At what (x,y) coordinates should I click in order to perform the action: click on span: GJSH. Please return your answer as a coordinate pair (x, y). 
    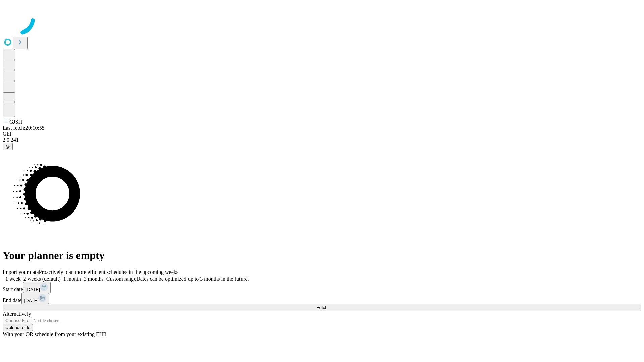
    Looking at the image, I should click on (16, 122).